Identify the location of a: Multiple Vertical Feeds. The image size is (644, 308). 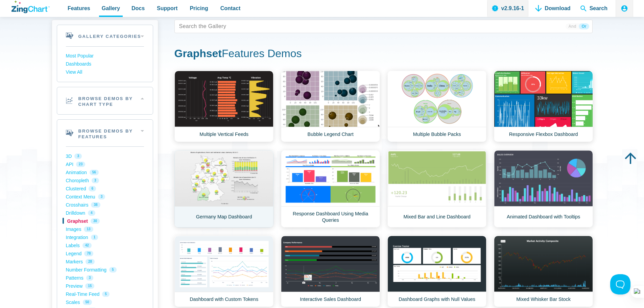
(224, 106).